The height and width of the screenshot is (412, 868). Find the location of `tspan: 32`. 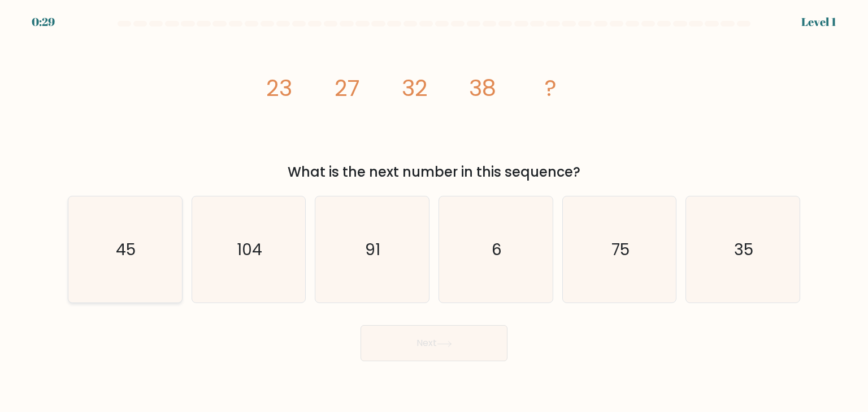

tspan: 32 is located at coordinates (415, 88).